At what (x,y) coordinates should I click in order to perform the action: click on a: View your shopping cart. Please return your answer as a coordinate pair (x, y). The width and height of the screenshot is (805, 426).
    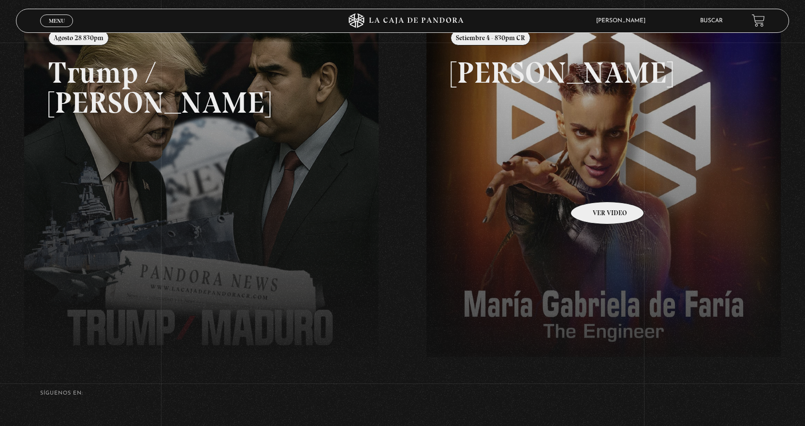
    Looking at the image, I should click on (758, 20).